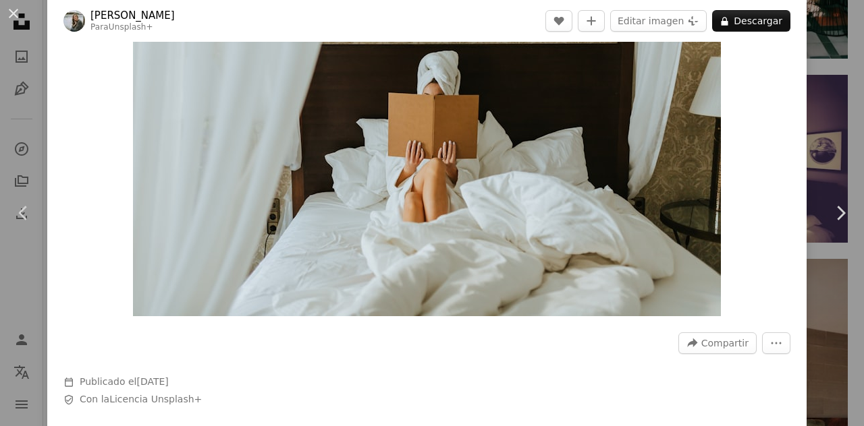  What do you see at coordinates (74, 21) in the screenshot?
I see `a: Ve al perfil de Daiga Ellaby` at bounding box center [74, 21].